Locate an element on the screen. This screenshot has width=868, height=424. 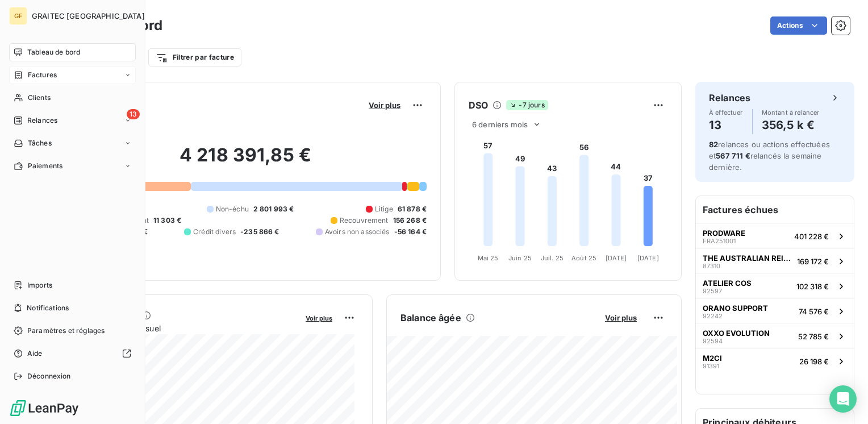
div: Open Intercom Messenger is located at coordinates (843, 399).